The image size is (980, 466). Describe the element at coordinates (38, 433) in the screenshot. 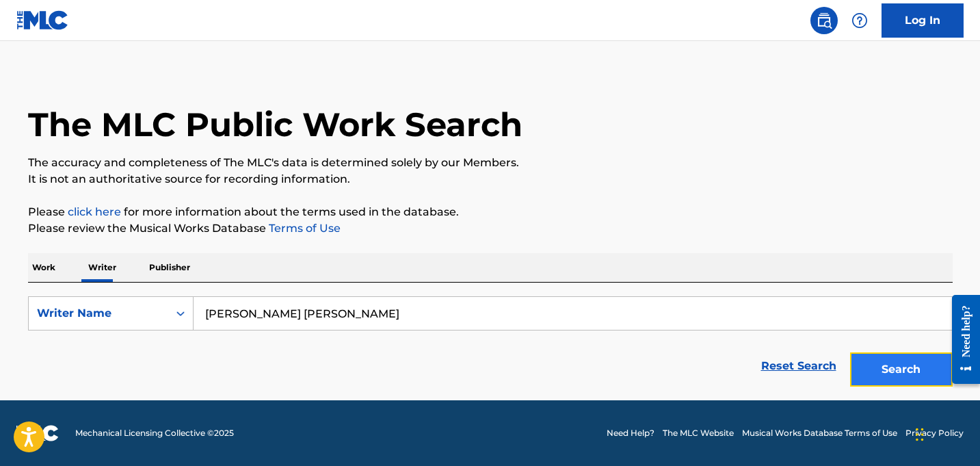

I see `img: logo` at that location.